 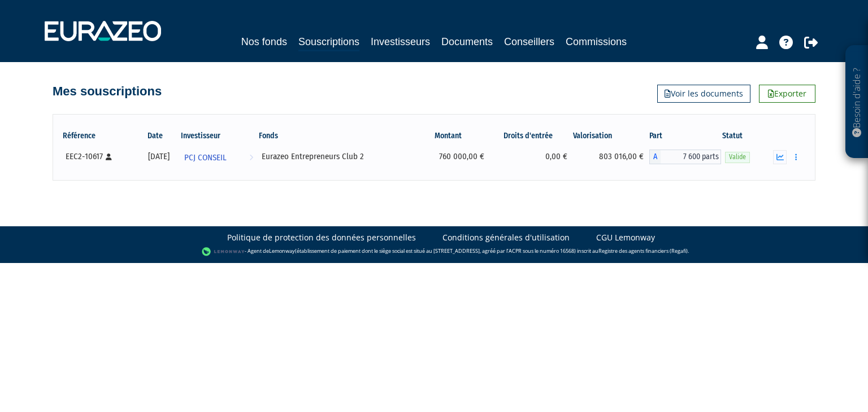 I want to click on img: logo-lemonway.png, so click(x=223, y=252).